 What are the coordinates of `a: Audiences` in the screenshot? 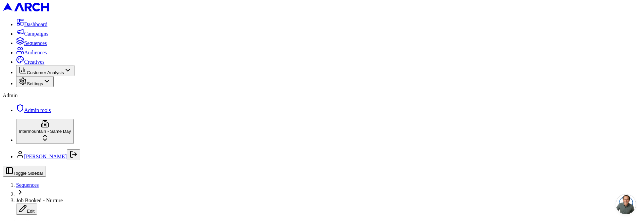 It's located at (31, 52).